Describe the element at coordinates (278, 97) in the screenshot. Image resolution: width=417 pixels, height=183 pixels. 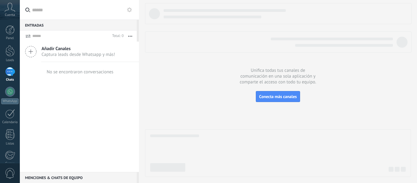
I see `span: Conecta más canales` at that location.